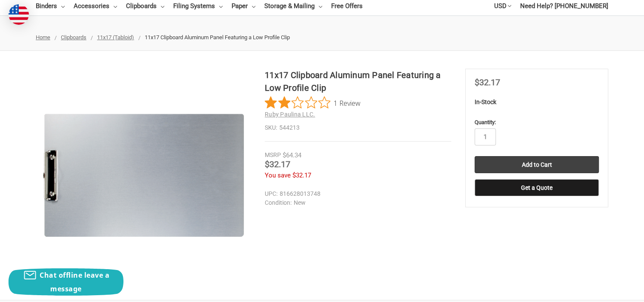 This screenshot has height=302, width=644. What do you see at coordinates (290, 114) in the screenshot?
I see `a: Ruby Paulina LLC.` at bounding box center [290, 114].